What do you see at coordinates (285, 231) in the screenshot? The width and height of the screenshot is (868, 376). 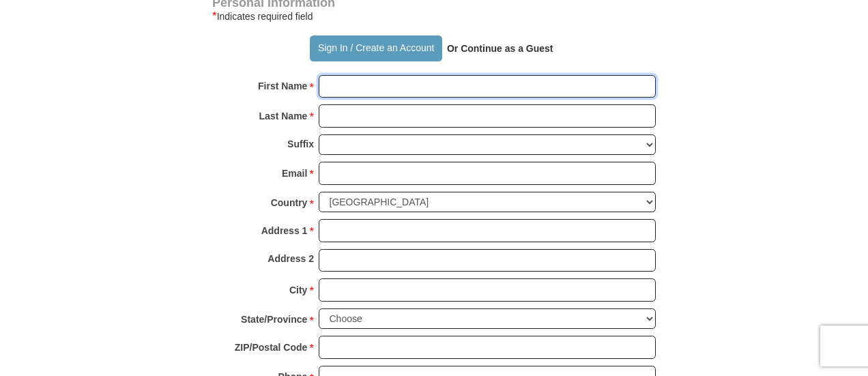 I see `strong: Address 1` at bounding box center [285, 231].